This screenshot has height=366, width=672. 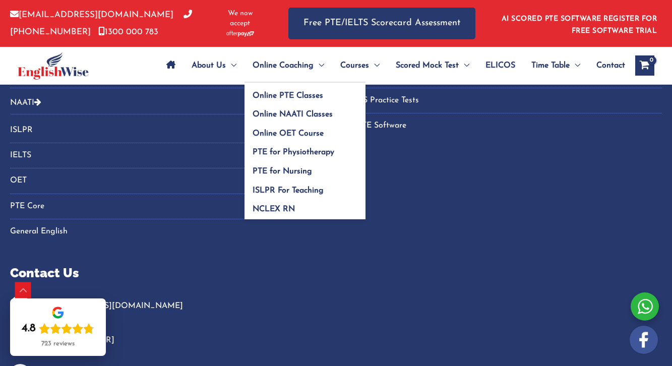 I want to click on nav: Site Navigation: Main Menu, so click(x=392, y=66).